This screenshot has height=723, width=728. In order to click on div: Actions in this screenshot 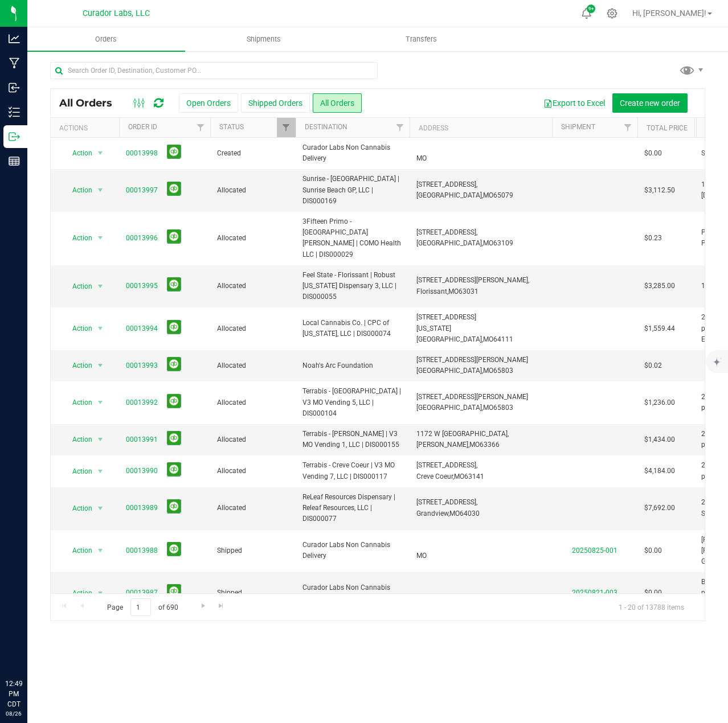, I will do `click(87, 128)`.